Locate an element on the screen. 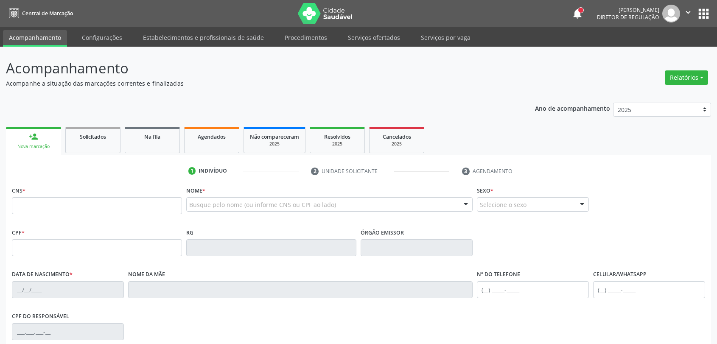 This screenshot has width=717, height=344. span: Cancelados is located at coordinates (397, 137).